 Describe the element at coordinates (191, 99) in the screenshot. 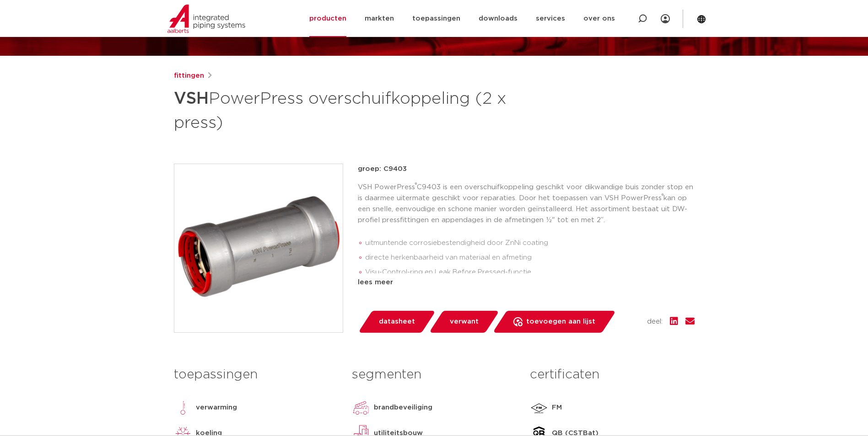

I see `strong: VSH` at that location.